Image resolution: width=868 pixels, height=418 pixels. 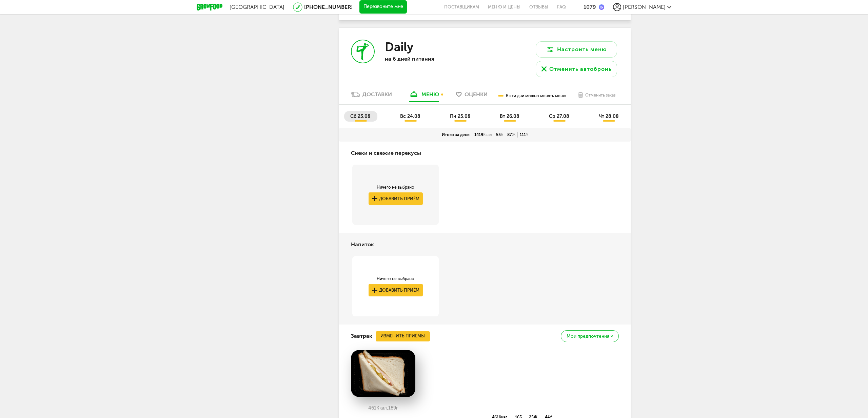 What do you see at coordinates (514, 135) in the screenshot?
I see `span: Ж` at bounding box center [514, 135].